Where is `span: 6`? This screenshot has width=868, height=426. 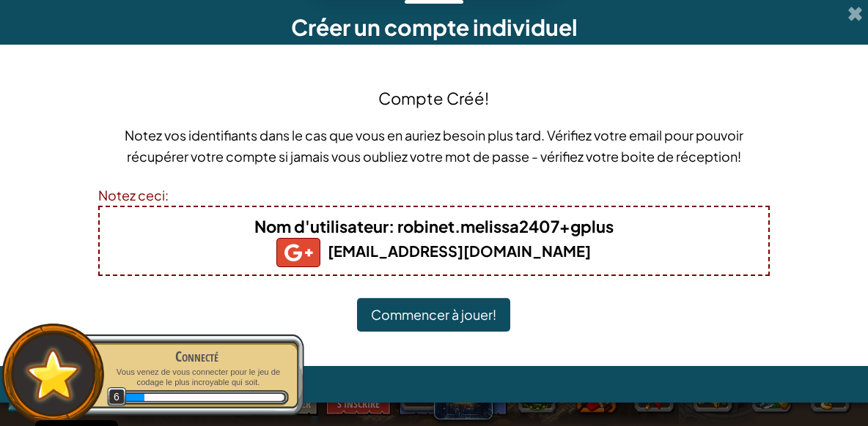
span: 6 is located at coordinates (117, 397).